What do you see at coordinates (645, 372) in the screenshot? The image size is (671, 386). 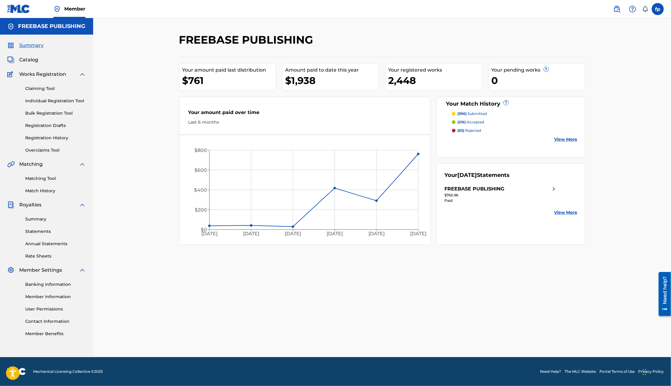 I see `div: Drag` at bounding box center [645, 372].